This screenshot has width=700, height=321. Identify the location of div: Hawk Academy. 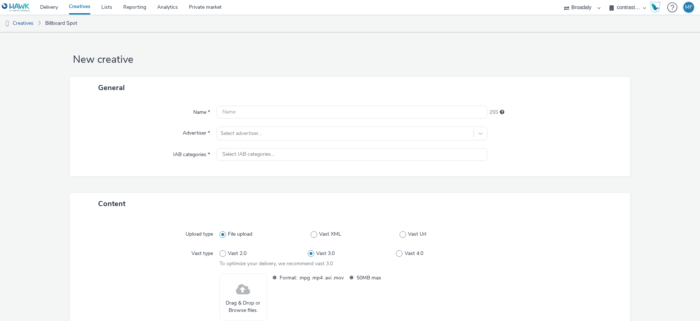
(655, 7).